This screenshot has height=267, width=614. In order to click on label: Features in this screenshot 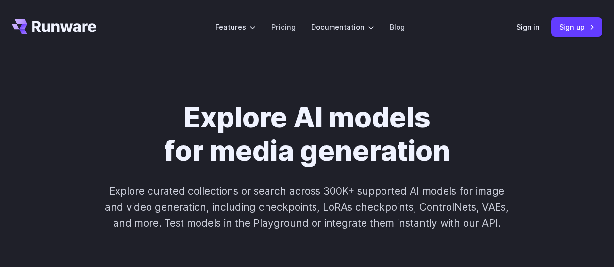, I will do `click(235, 27)`.